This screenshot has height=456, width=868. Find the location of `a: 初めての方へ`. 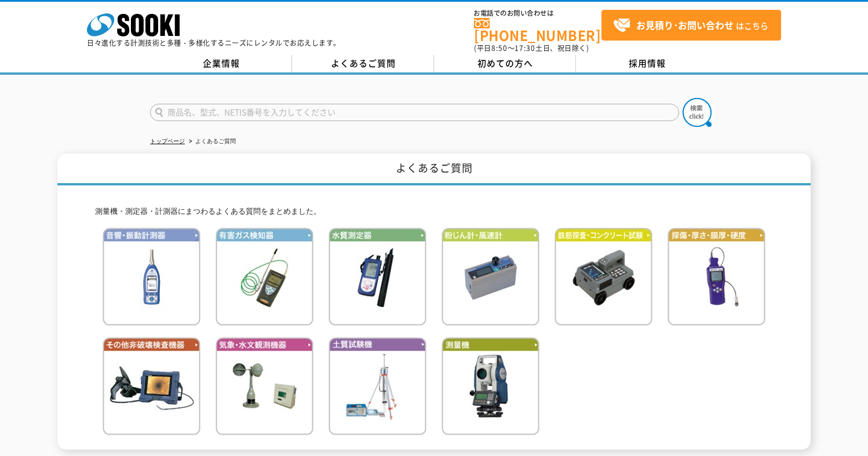

a: 初めての方へ is located at coordinates (505, 64).